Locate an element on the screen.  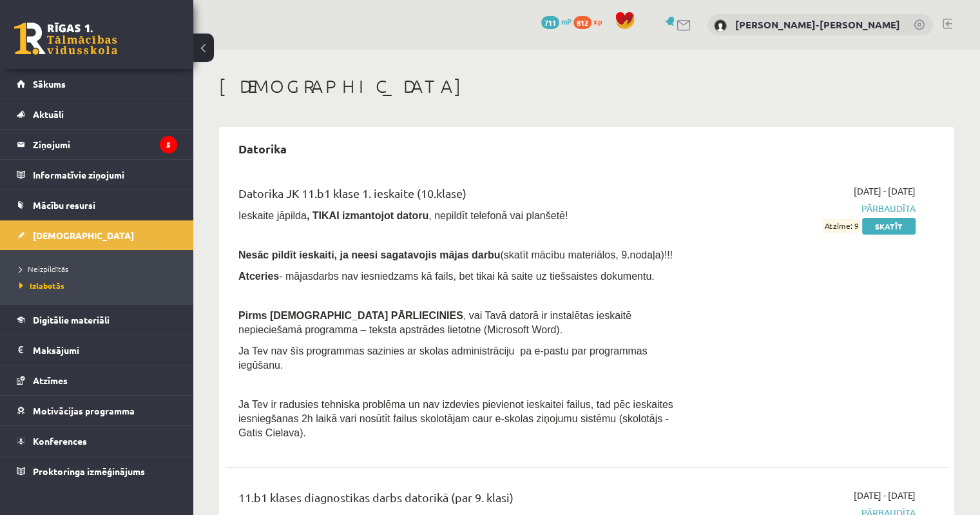
img: Martins Frīdenbergs-Tomašs is located at coordinates (721, 26).